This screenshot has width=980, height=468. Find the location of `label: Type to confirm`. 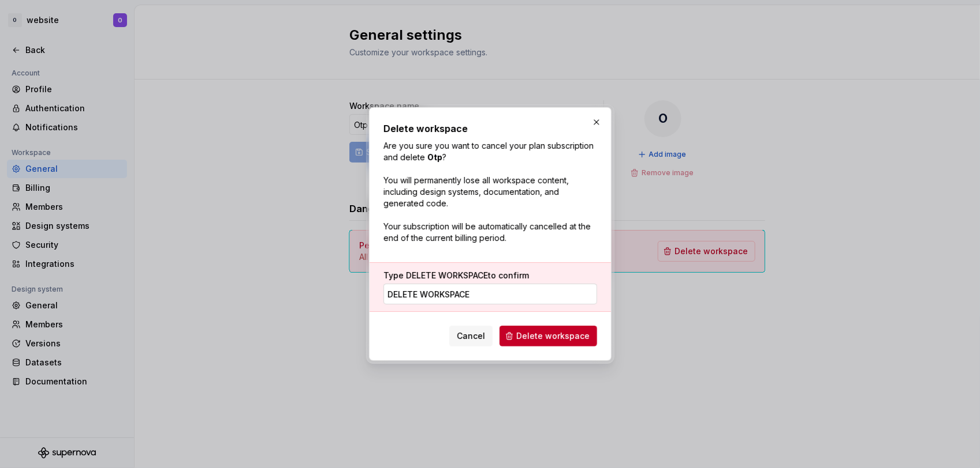

label: Type to confirm is located at coordinates (457, 276).